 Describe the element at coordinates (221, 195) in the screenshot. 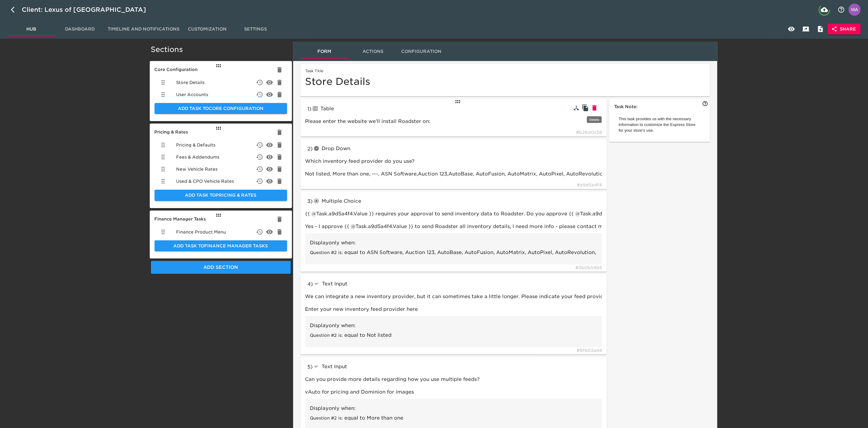

I see `button: Add Task toPricing & Rates` at that location.